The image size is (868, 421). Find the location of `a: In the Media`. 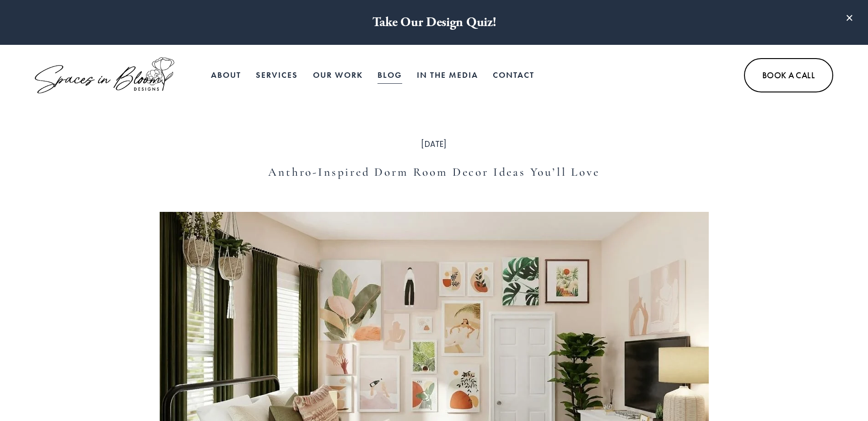

a: In the Media is located at coordinates (447, 75).